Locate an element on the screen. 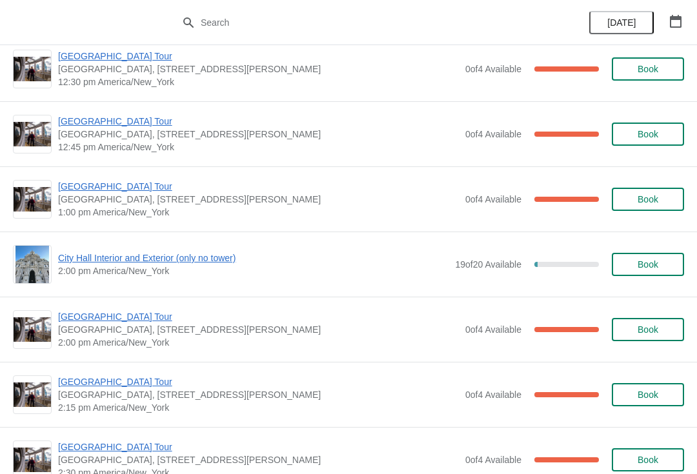 This screenshot has width=697, height=474. input: Search is located at coordinates (361, 23).